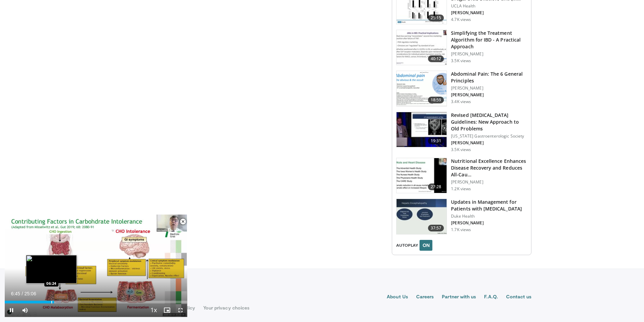 This screenshot has height=322, width=644. I want to click on video-js: Video Player, so click(96, 266).